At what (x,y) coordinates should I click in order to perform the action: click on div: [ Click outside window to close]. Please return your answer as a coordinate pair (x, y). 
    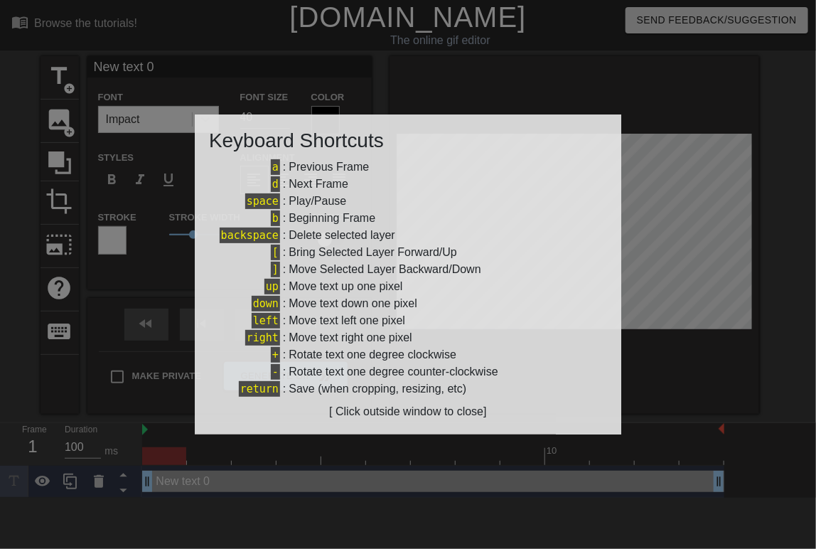
    Looking at the image, I should click on (408, 412).